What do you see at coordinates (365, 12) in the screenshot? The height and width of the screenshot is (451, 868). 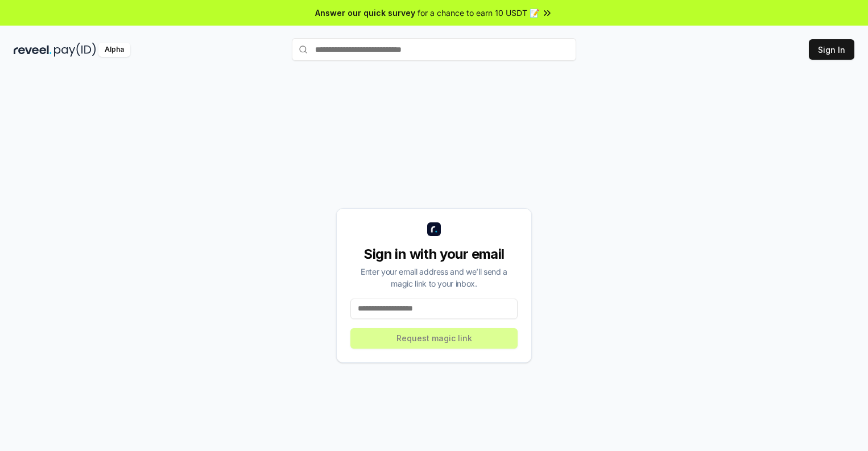 I see `span: Answer our quick survey` at bounding box center [365, 12].